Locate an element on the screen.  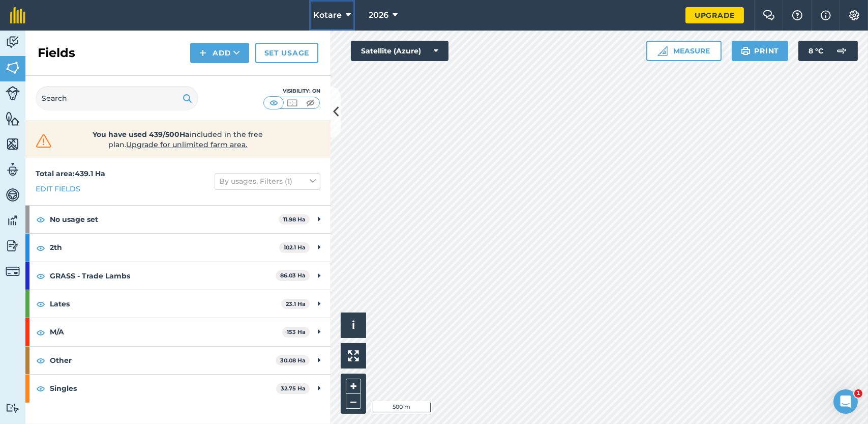
h2: Fields is located at coordinates (56, 53).